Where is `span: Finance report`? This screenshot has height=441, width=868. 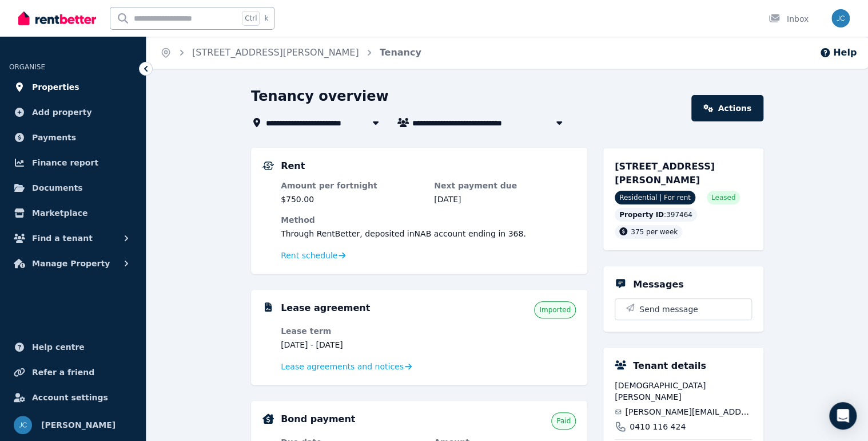
span: Finance report is located at coordinates (65, 163).